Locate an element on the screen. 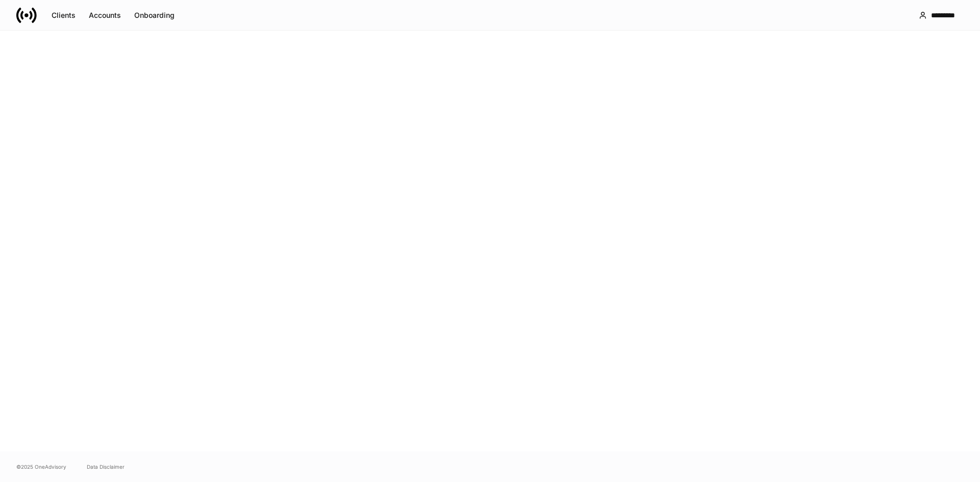  span: © 2025 OneAdvisory is located at coordinates (41, 467).